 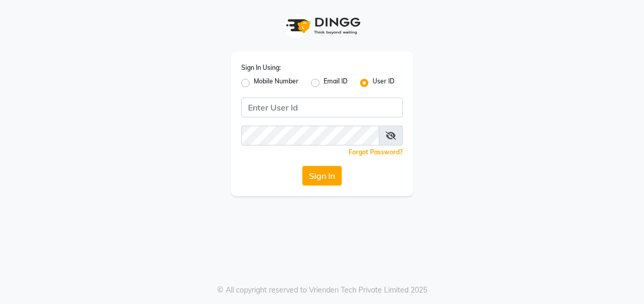 I want to click on label: User ID, so click(x=383, y=83).